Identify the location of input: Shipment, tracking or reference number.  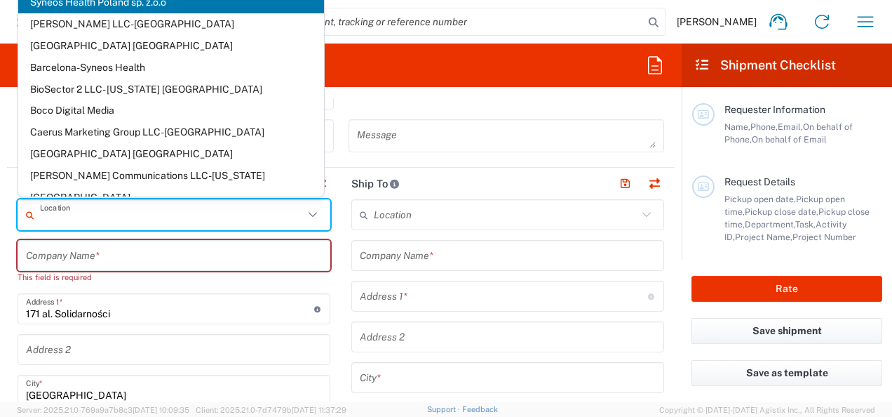
(462, 22).